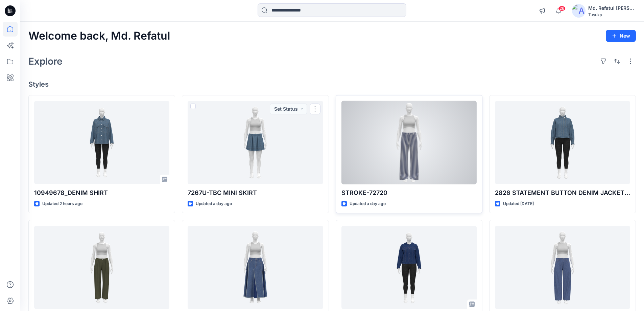 The width and height of the screenshot is (644, 311). Describe the element at coordinates (621, 36) in the screenshot. I see `button: New` at that location.